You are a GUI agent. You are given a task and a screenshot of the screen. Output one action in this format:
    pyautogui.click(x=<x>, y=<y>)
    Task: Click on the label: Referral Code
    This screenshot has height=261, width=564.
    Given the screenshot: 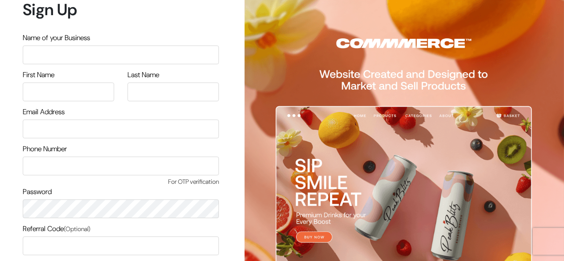 What is the action you would take?
    pyautogui.click(x=57, y=229)
    